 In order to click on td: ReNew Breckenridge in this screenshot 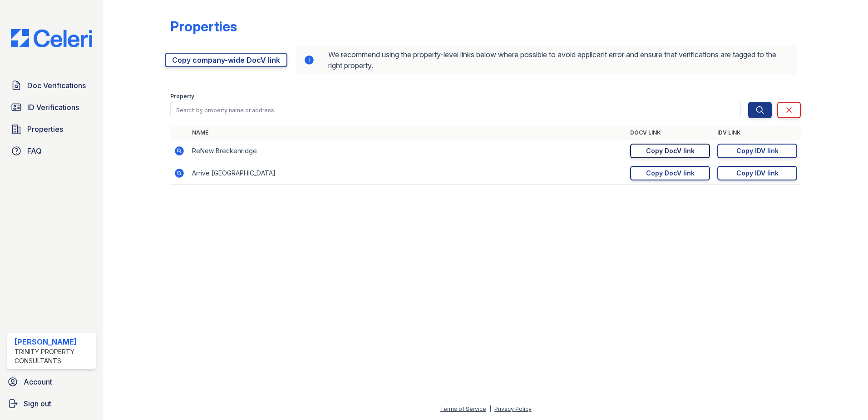, I will do `click(407, 151)`.